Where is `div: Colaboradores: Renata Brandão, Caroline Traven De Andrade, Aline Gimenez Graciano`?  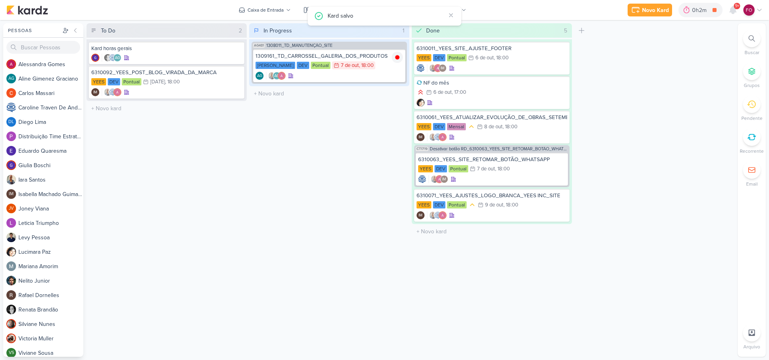
div: Colaboradores: Renata Brandão, Caroline Traven De Andrade, Aline Gimenez Graciano is located at coordinates (111, 58).